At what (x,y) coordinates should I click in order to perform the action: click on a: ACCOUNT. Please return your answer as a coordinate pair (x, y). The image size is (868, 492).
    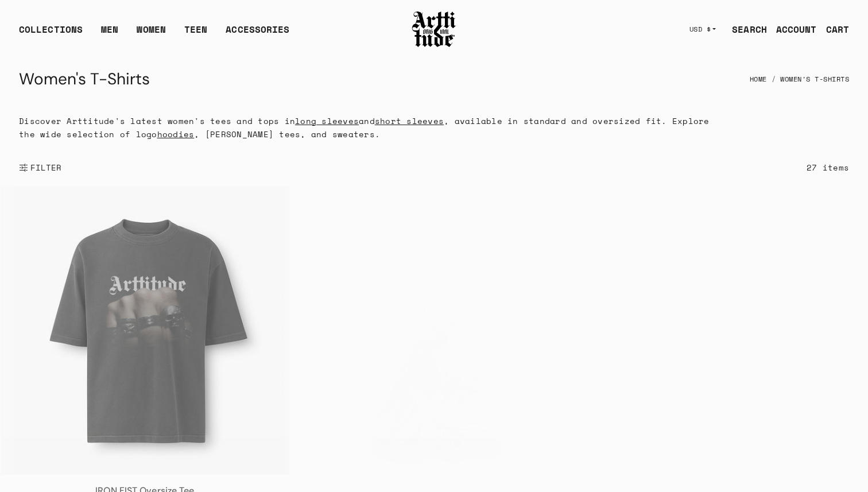
    Looking at the image, I should click on (791, 29).